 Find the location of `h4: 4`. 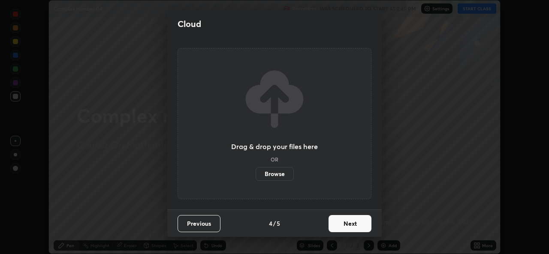

h4: 4 is located at coordinates (271, 223).